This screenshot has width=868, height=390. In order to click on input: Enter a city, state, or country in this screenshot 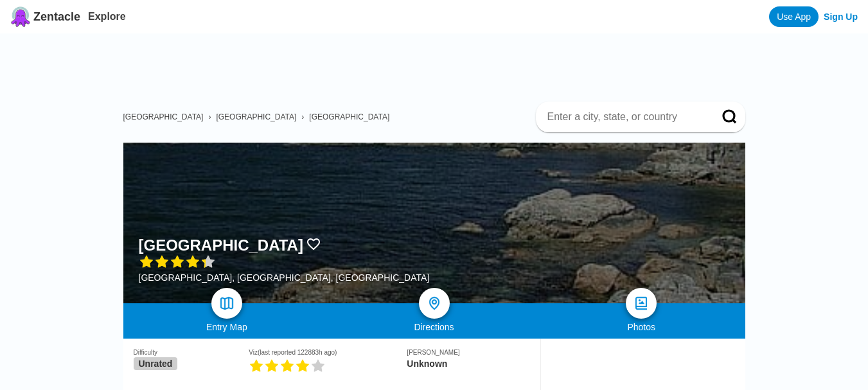, I will do `click(626, 117)`.